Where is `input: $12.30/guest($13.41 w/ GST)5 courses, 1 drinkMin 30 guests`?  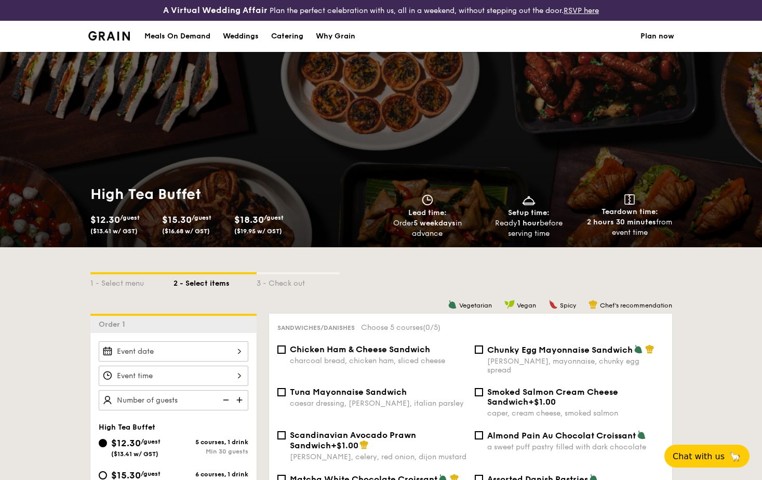
input: $12.30/guest($13.41 w/ GST)5 courses, 1 drinkMin 30 guests is located at coordinates (103, 443).